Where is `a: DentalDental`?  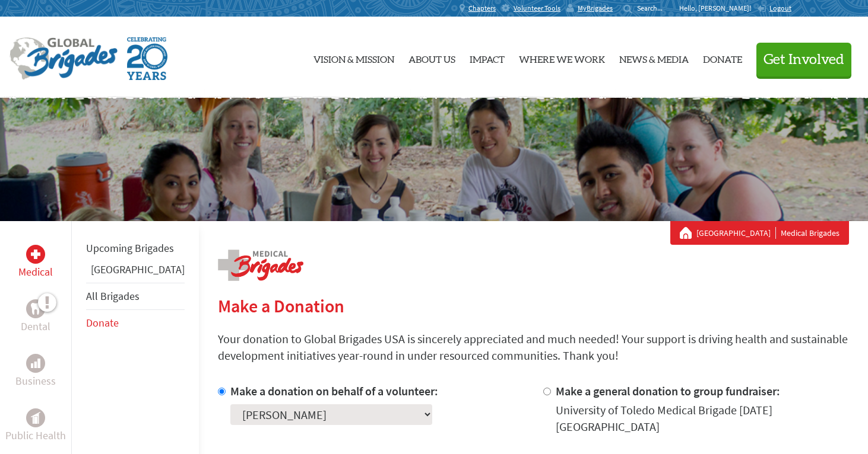 a: DentalDental is located at coordinates (36, 317).